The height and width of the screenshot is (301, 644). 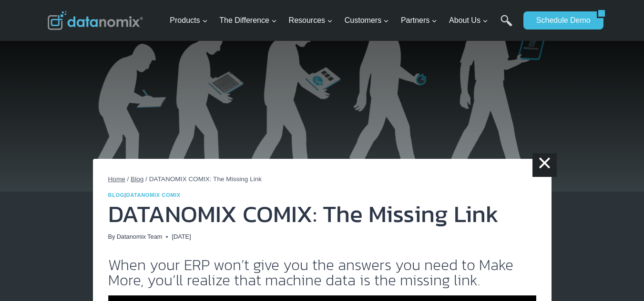 I want to click on a: Home, so click(x=117, y=179).